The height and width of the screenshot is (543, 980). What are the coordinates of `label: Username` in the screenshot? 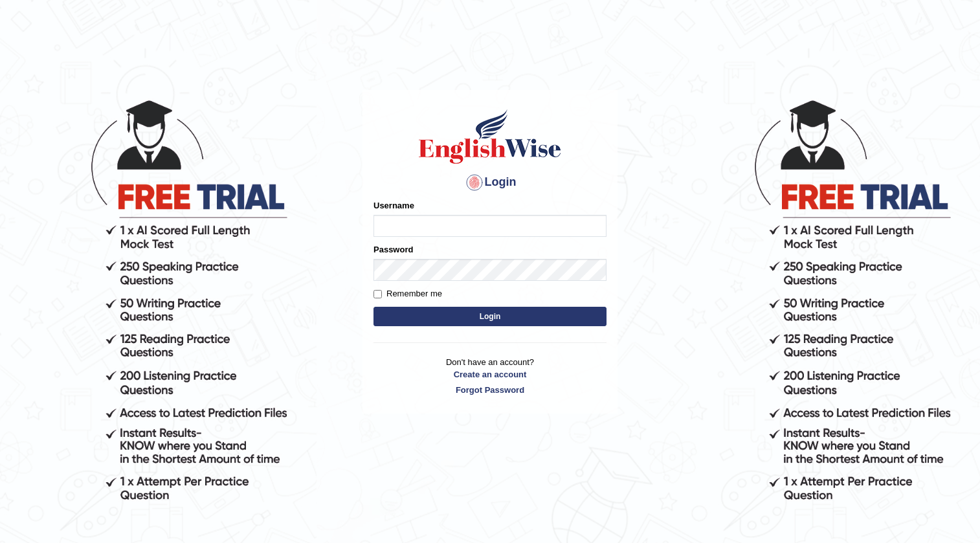 It's located at (393, 205).